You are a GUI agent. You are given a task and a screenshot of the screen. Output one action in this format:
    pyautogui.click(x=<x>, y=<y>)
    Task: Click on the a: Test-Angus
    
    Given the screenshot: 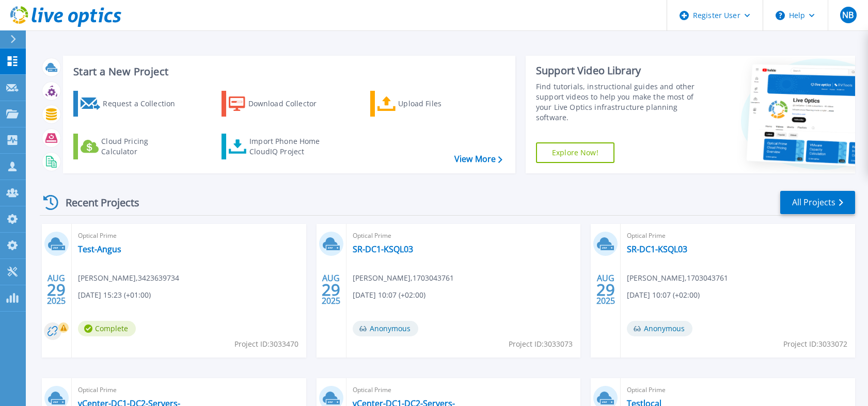 What is the action you would take?
    pyautogui.click(x=100, y=249)
    